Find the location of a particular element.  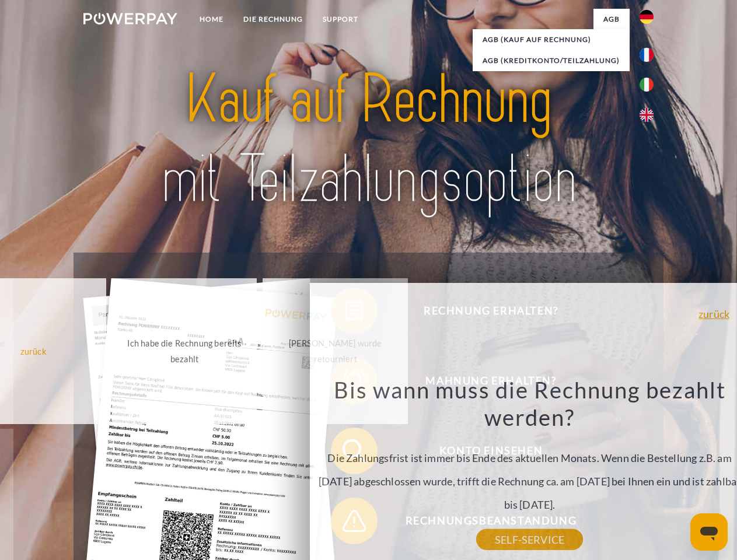

div: Ich habe die Rechnung bereits bezahlt is located at coordinates (184, 352).